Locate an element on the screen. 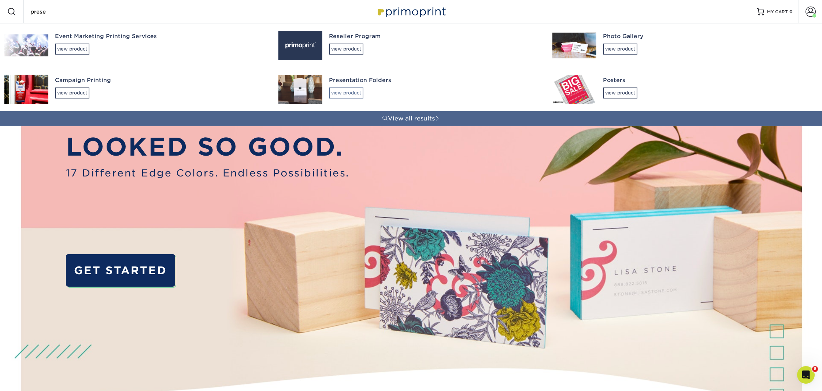 The width and height of the screenshot is (822, 391). input: SEARCH PRODUCTS..... is located at coordinates (65, 12).